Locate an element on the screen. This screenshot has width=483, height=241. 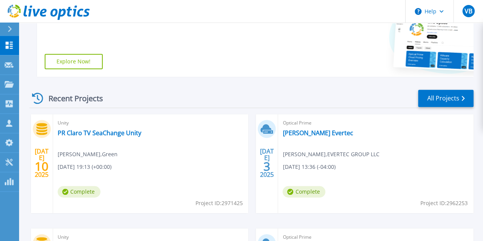
span: VB is located at coordinates (468, 11).